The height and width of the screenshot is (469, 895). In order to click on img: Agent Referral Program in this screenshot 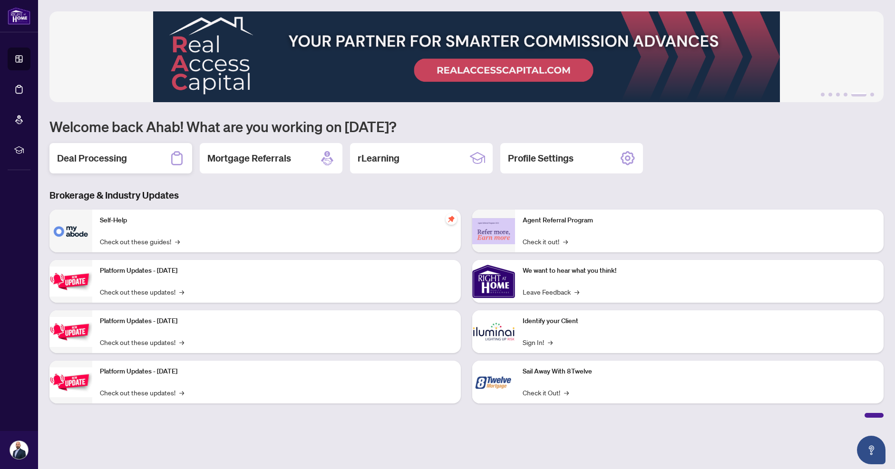, I will do `click(494, 231)`.